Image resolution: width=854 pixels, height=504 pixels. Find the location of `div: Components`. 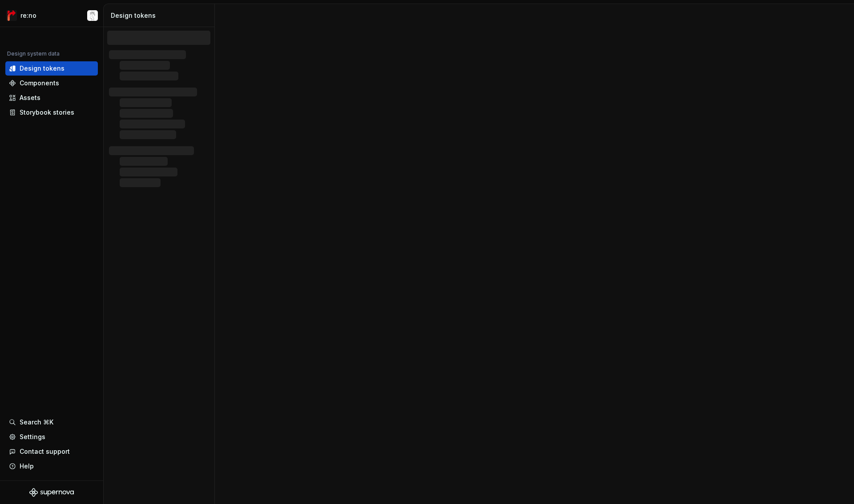

div: Components is located at coordinates (39, 83).